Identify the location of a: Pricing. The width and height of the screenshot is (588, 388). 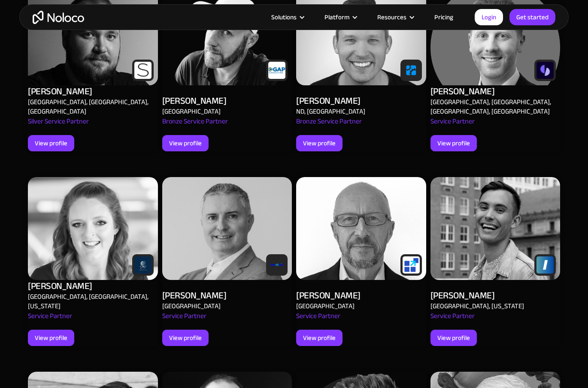
(444, 17).